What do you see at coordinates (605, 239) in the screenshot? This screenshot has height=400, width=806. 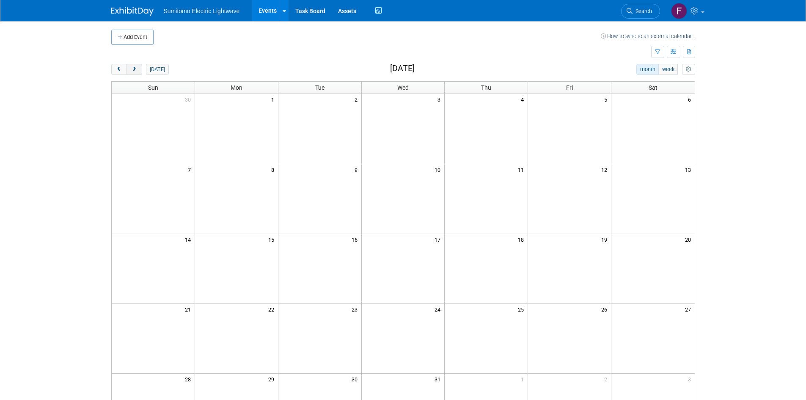 I see `span: 19` at bounding box center [605, 239].